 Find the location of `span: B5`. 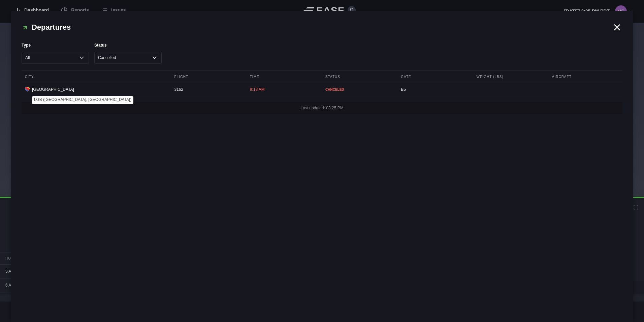

span: B5 is located at coordinates (403, 89).